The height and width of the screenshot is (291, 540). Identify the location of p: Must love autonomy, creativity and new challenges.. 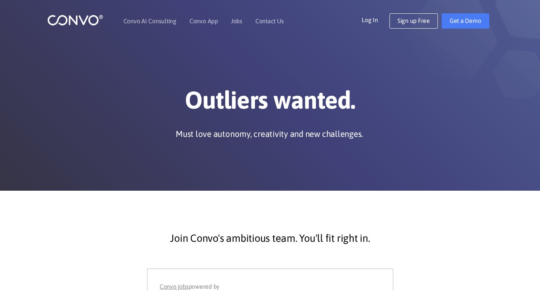
(269, 134).